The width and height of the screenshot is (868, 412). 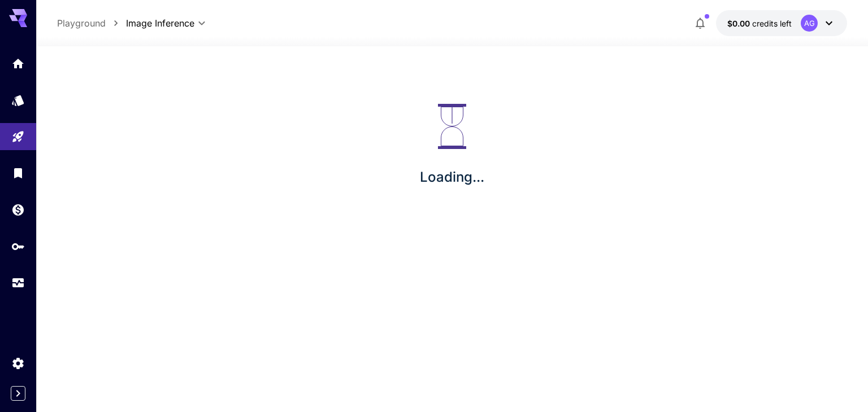 I want to click on div: Settings, so click(x=18, y=363).